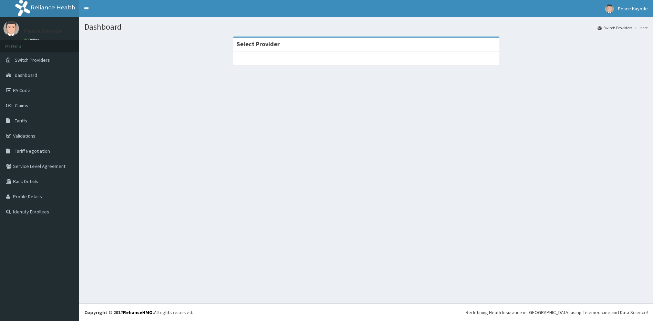  What do you see at coordinates (32, 40) in the screenshot?
I see `a: Online` at bounding box center [32, 40].